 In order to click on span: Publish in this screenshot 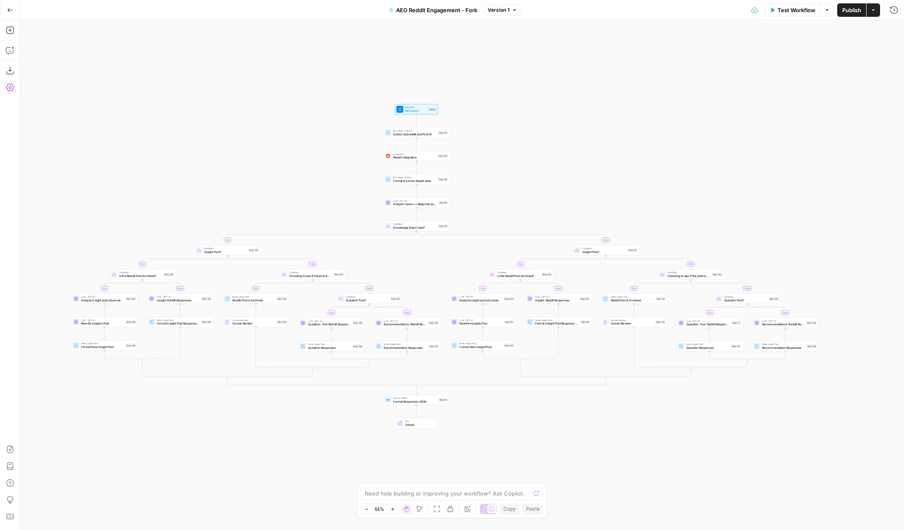, I will do `click(852, 10)`.